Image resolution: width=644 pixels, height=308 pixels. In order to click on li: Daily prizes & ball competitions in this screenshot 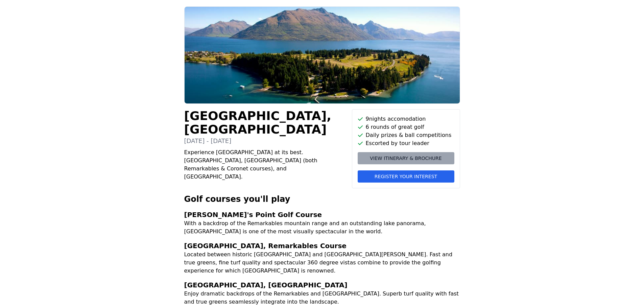, I will do `click(406, 135)`.